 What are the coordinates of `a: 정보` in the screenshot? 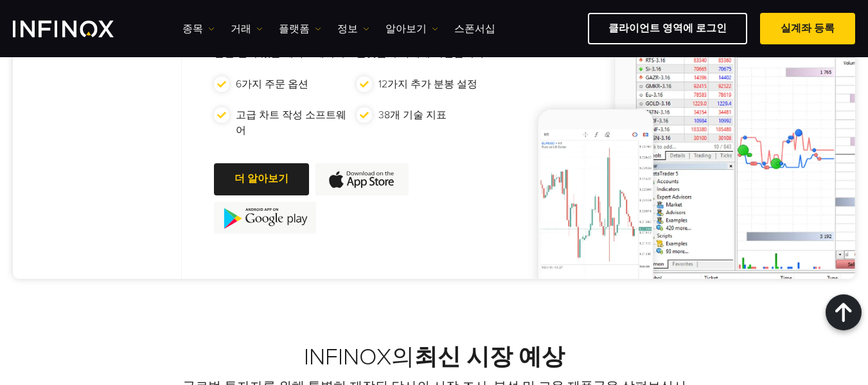 It's located at (353, 29).